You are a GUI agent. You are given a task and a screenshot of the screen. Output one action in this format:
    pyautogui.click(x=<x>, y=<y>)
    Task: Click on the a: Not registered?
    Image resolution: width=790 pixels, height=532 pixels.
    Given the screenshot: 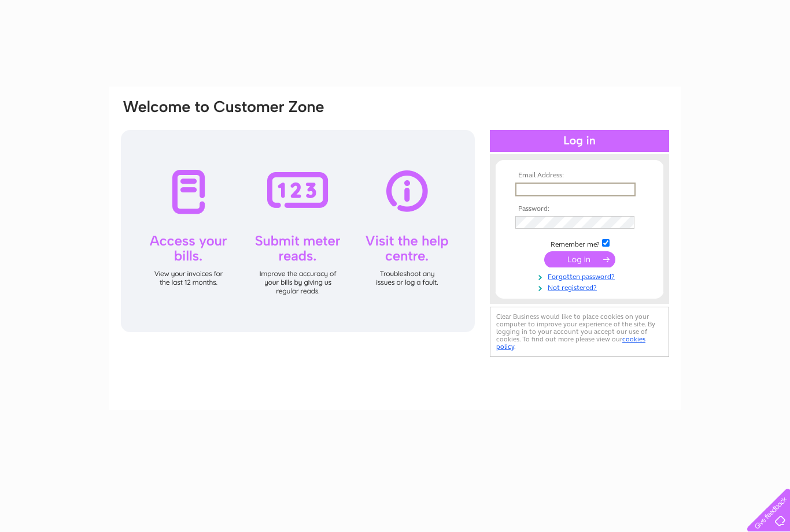 What is the action you would take?
    pyautogui.click(x=580, y=287)
    